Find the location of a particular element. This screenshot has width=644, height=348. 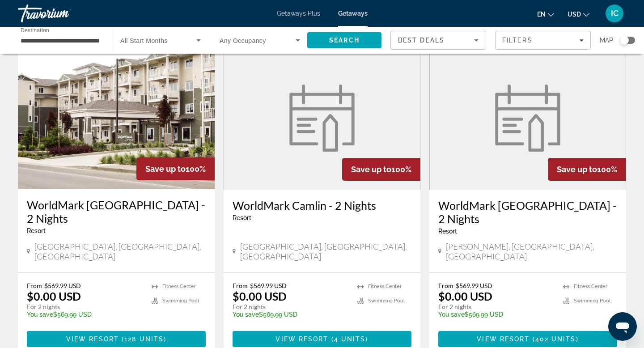

span: All Start Months is located at coordinates (144, 41).